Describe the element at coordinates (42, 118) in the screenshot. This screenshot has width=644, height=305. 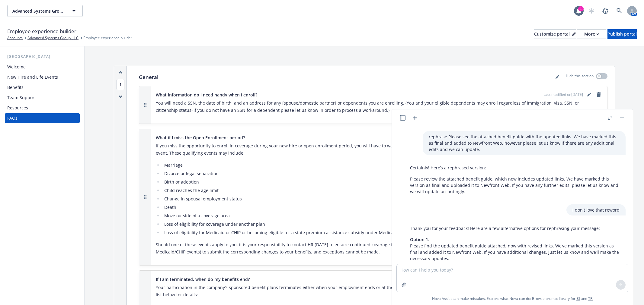
I see `a: FAQs` at that location.